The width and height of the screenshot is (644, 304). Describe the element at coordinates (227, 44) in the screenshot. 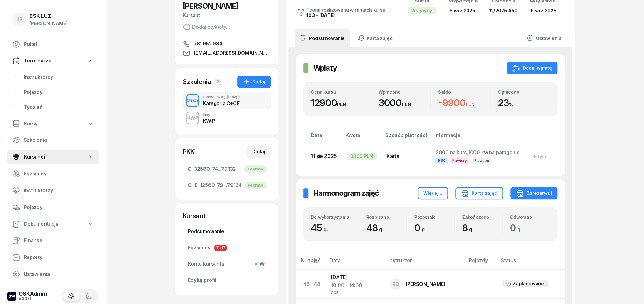

I see `a: 781 952 984` at that location.